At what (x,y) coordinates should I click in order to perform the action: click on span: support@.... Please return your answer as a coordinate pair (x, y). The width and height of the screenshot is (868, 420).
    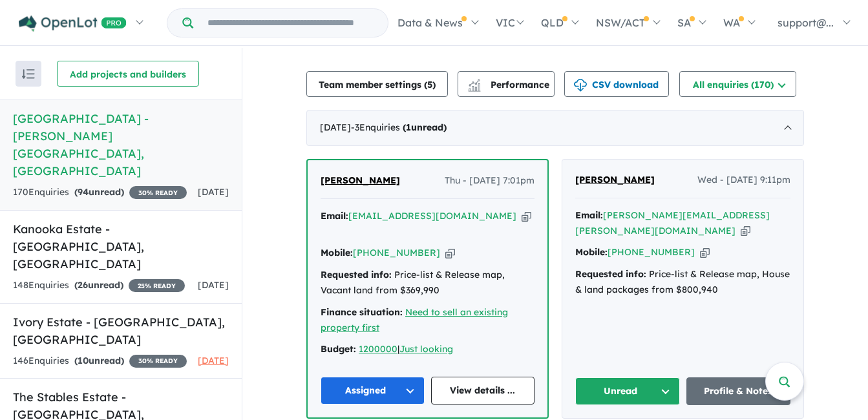
    Looking at the image, I should click on (805, 23).